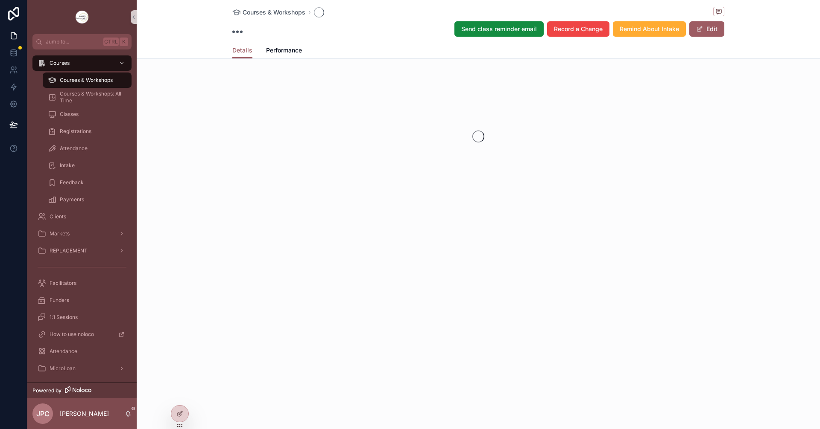 This screenshot has height=429, width=820. What do you see at coordinates (87, 97) in the screenshot?
I see `a: Courses & Workshops: All Time` at bounding box center [87, 97].